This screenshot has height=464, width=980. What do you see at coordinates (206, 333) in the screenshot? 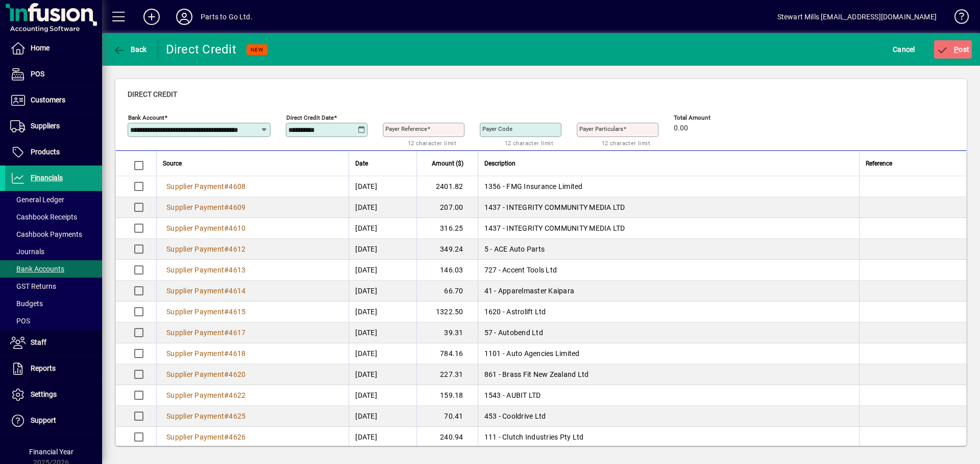
I see `a: Supplier Payment#4617` at bounding box center [206, 333].